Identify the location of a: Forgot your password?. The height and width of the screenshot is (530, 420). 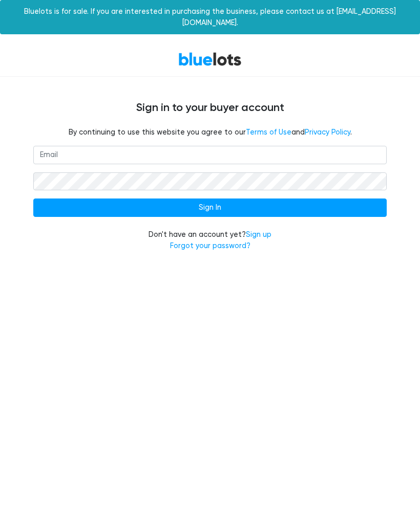
(210, 246).